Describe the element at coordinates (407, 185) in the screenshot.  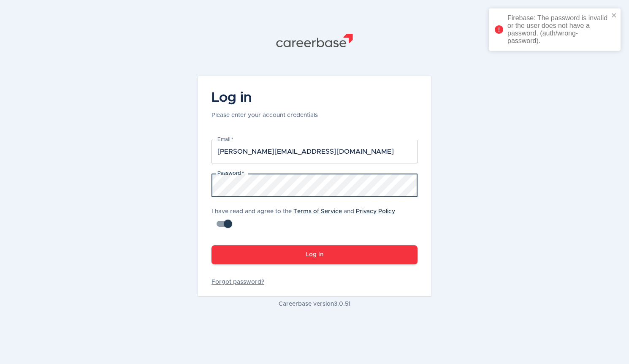
I see `keeper-lock: Open Keeper Popup` at that location.